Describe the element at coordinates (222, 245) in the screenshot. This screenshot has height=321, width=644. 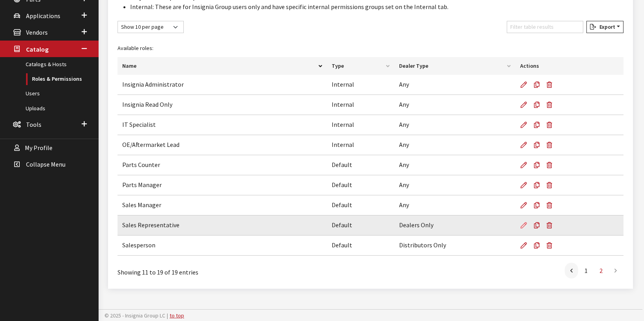
I see `td: Salesperson` at that location.